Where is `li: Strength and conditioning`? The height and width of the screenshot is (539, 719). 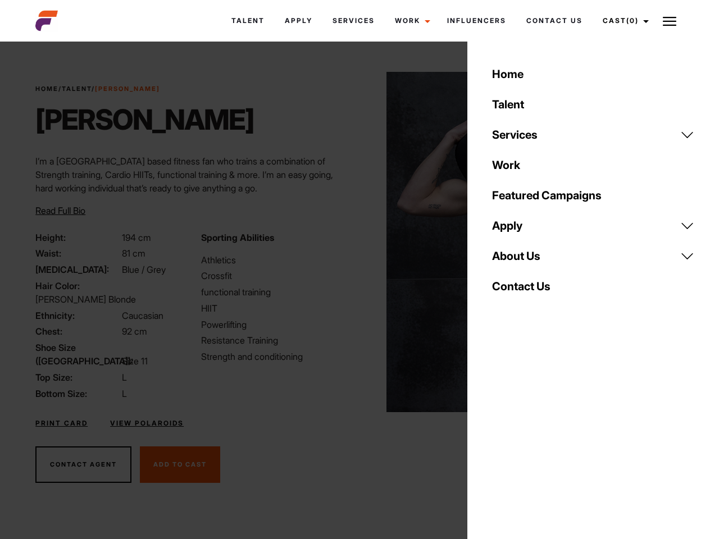 li: Strength and conditioning is located at coordinates (277, 356).